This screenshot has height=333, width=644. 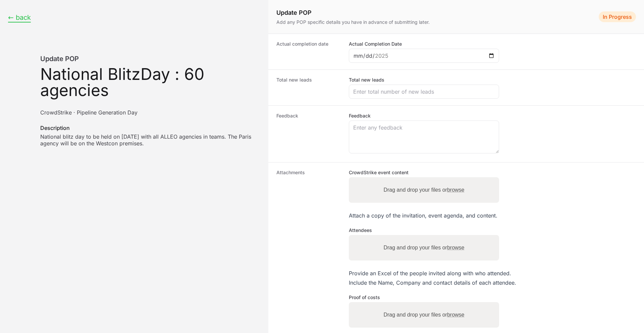 I want to click on label: Attendees, so click(x=424, y=230).